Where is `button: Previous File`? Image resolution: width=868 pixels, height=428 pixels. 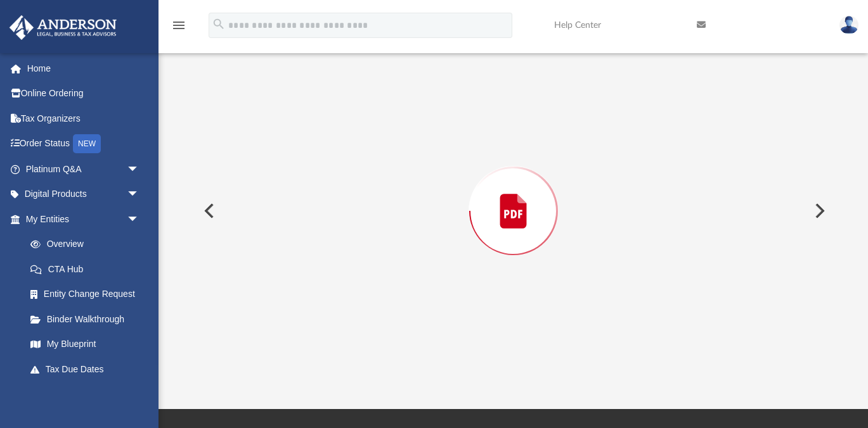 button: Previous File is located at coordinates (208, 211).